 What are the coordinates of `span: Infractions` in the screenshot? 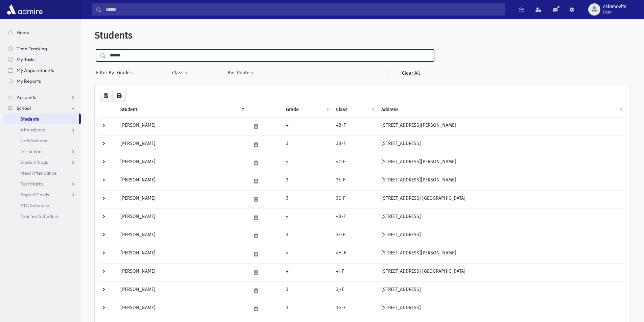 It's located at (32, 152).